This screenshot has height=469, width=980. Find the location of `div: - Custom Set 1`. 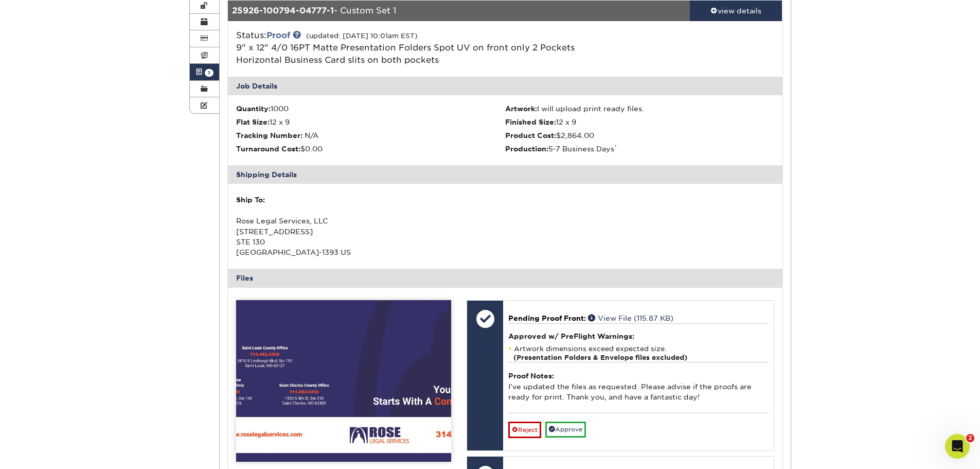

div: - Custom Set 1 is located at coordinates (459, 11).